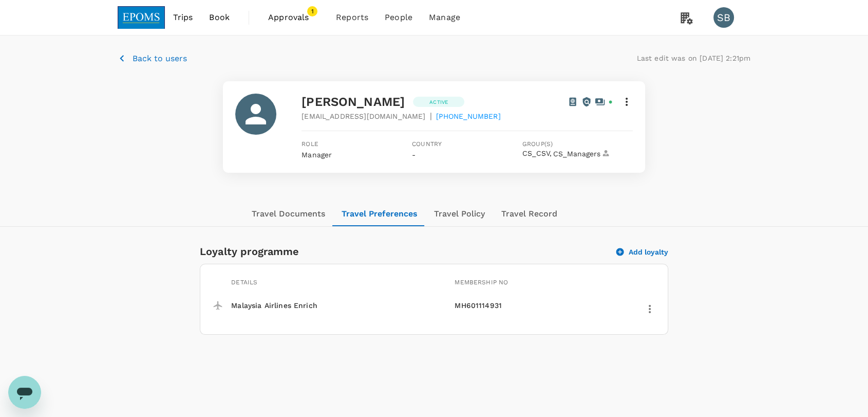 The image size is (868, 417). I want to click on p: Malaysia Airlines Enrich, so click(340, 306).